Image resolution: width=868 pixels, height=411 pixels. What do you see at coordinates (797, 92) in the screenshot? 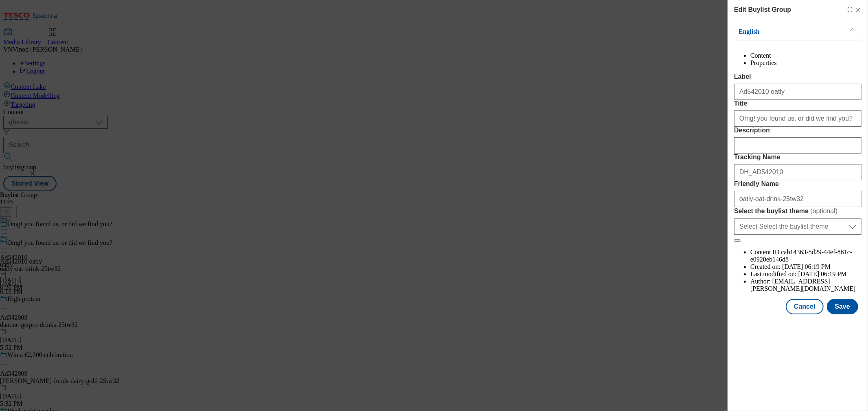
I see `input: Enter Label` at bounding box center [797, 92].